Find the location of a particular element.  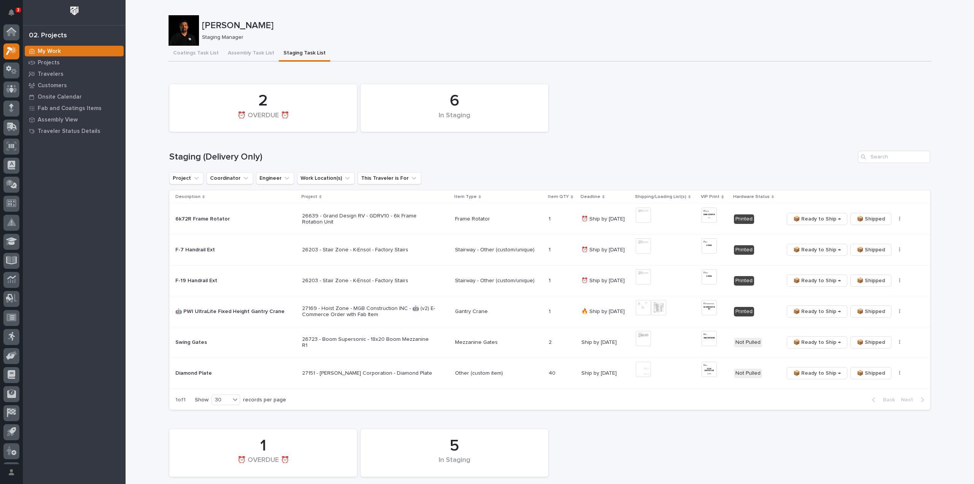

p: Item QTY is located at coordinates (558, 197).